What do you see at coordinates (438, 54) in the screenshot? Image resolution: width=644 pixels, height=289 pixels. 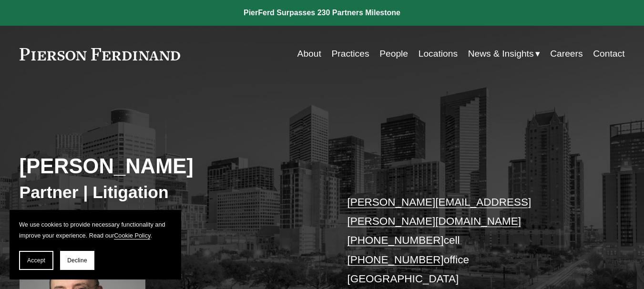 I see `a: Locations` at bounding box center [438, 54].